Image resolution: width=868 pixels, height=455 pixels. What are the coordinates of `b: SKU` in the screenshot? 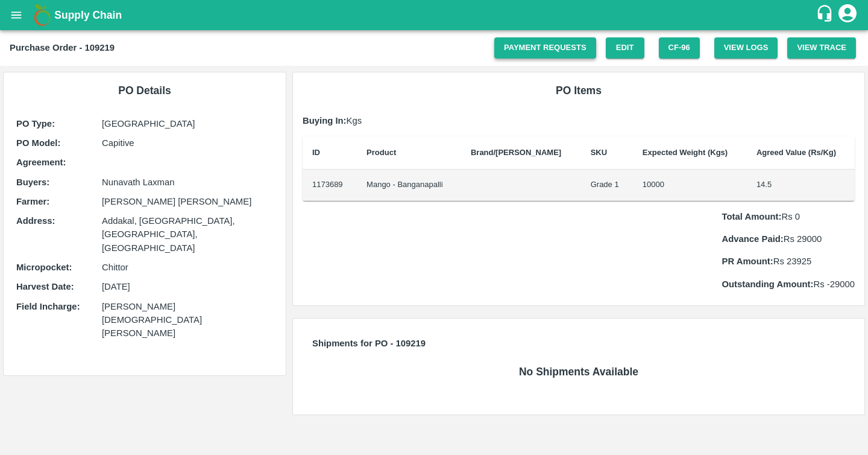 It's located at (598, 152).